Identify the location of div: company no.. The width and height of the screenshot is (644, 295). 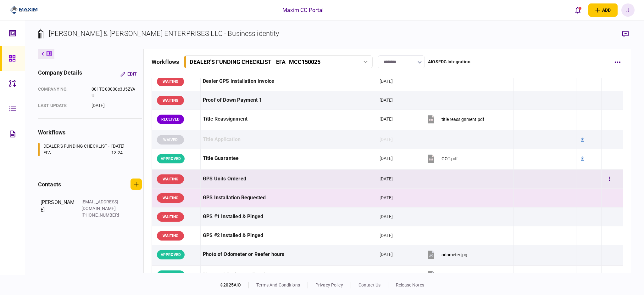
(61, 93).